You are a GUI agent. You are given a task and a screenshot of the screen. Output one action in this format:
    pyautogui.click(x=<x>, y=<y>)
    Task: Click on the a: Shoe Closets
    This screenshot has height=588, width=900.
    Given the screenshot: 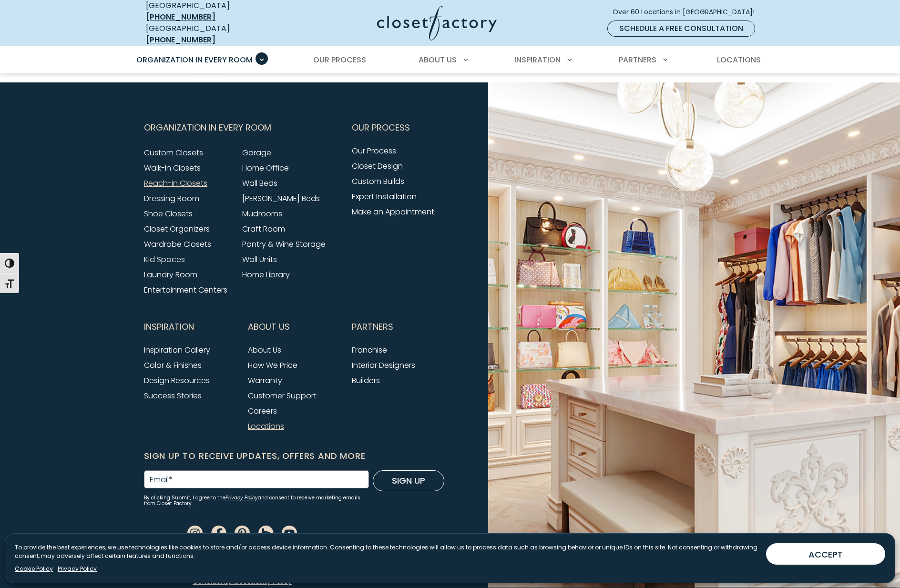 What is the action you would take?
    pyautogui.click(x=168, y=214)
    